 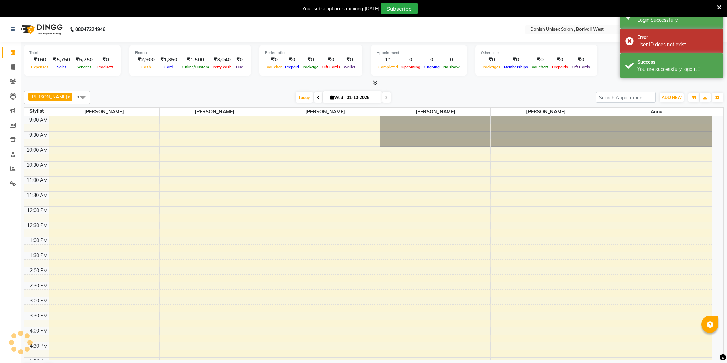 What do you see at coordinates (39, 270) in the screenshot?
I see `div: 2:00 PM` at bounding box center [39, 270].